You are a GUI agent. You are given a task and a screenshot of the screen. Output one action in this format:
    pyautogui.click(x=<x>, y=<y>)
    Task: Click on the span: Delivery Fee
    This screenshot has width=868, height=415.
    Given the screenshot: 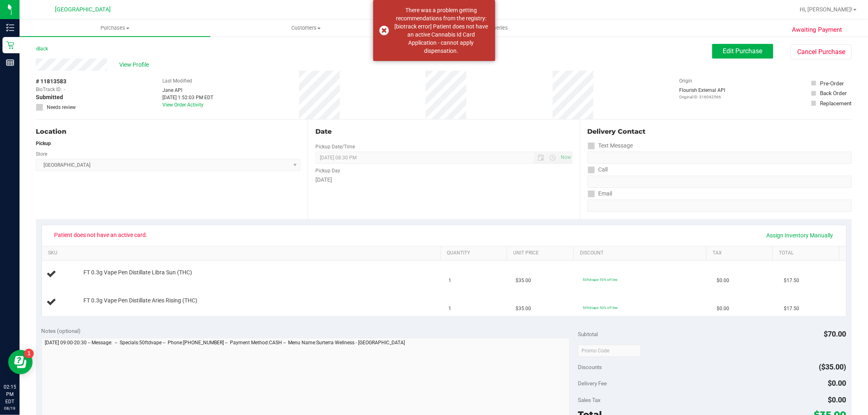 What is the action you would take?
    pyautogui.click(x=592, y=383)
    